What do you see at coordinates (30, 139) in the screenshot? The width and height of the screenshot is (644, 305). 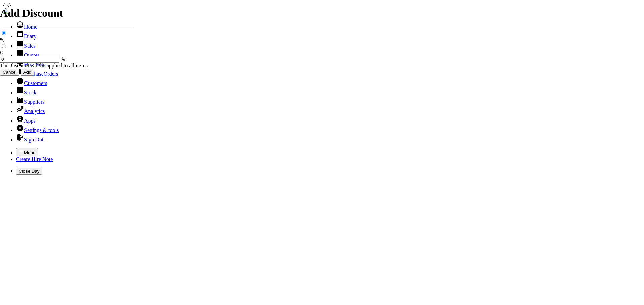 I see `a: Sign Out` at bounding box center [30, 139].